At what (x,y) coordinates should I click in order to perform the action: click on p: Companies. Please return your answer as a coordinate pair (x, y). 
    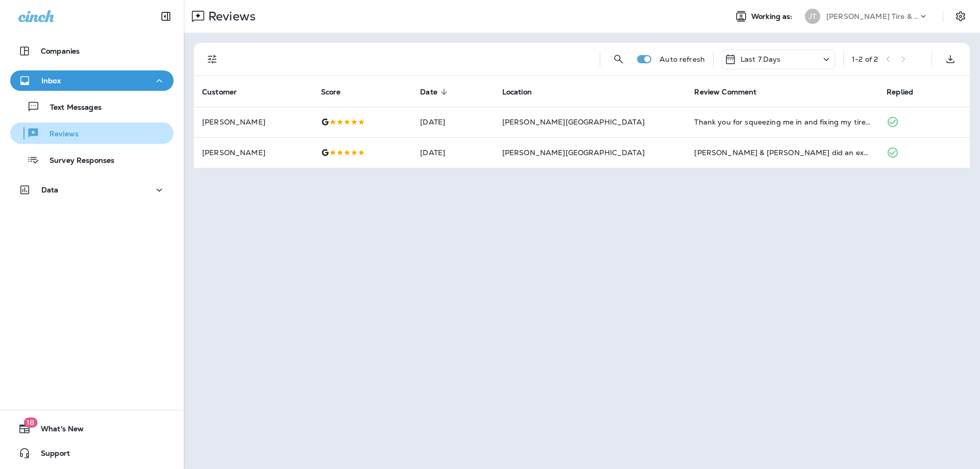
    Looking at the image, I should click on (61, 51).